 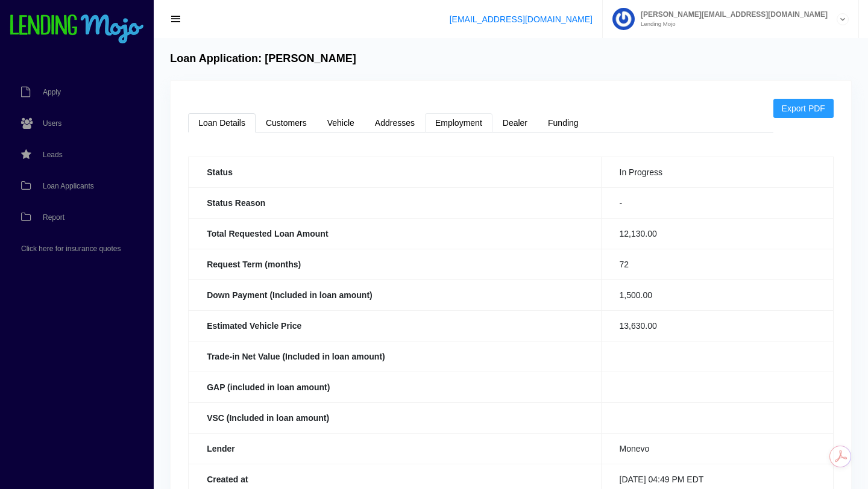 What do you see at coordinates (804, 108) in the screenshot?
I see `a: Export PDF` at bounding box center [804, 108].